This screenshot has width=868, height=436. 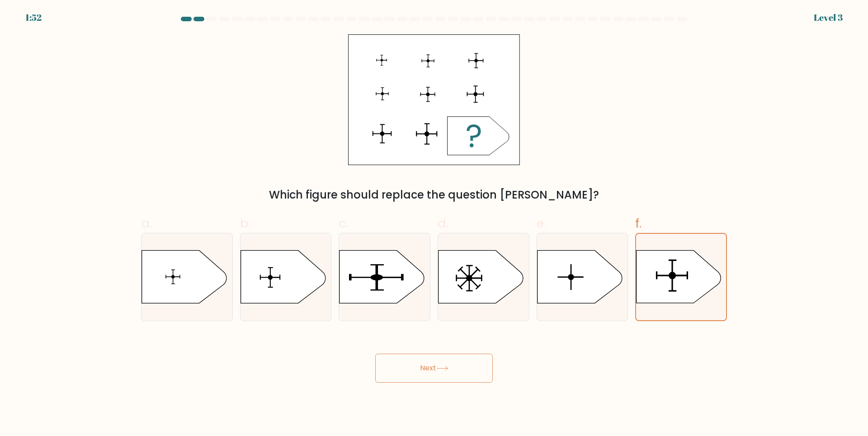 What do you see at coordinates (444, 223) in the screenshot?
I see `span: d.` at bounding box center [444, 223].